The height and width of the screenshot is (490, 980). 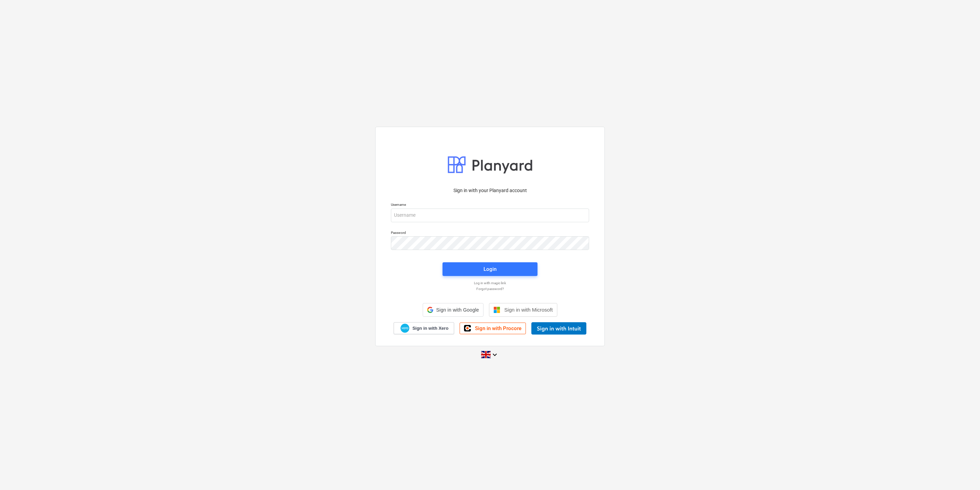 What do you see at coordinates (490, 205) in the screenshot?
I see `p: Username` at bounding box center [490, 205].